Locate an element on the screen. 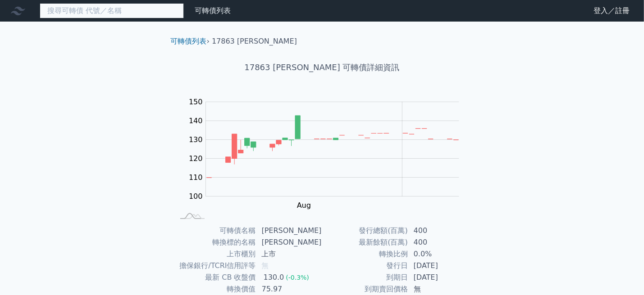 This screenshot has height=295, width=644. span: 無 is located at coordinates (266, 265).